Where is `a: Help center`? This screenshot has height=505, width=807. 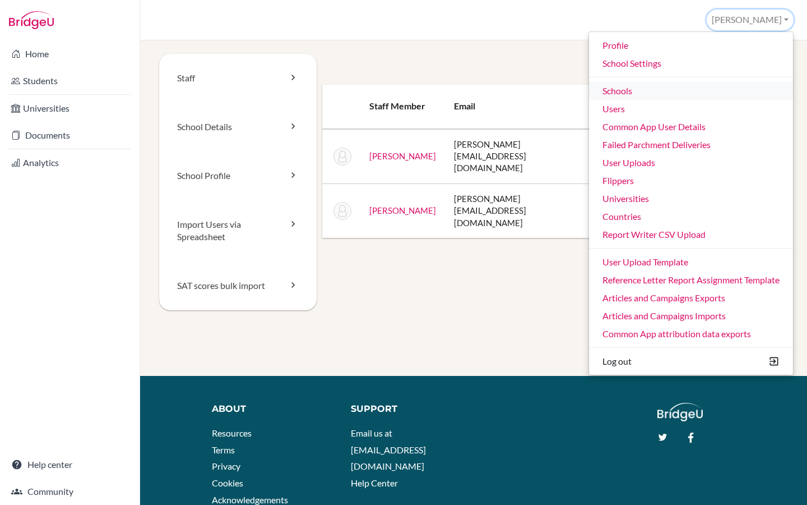
a: Help center is located at coordinates (70, 464).